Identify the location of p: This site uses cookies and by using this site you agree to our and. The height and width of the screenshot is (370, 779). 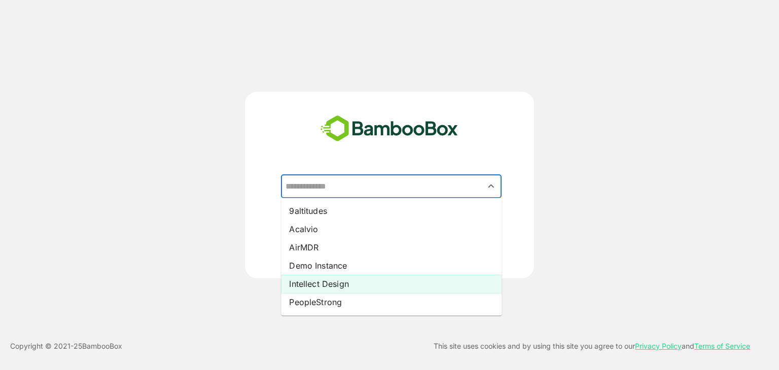
(592, 346).